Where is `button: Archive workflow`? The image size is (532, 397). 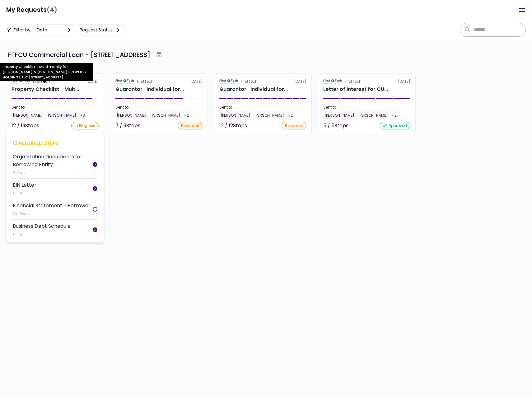 button: Archive workflow is located at coordinates (159, 54).